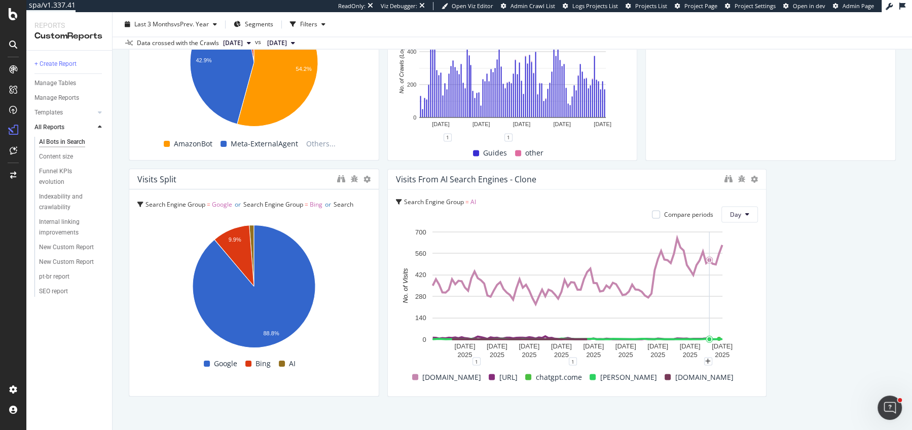  I want to click on div: New Custom Report, so click(66, 262).